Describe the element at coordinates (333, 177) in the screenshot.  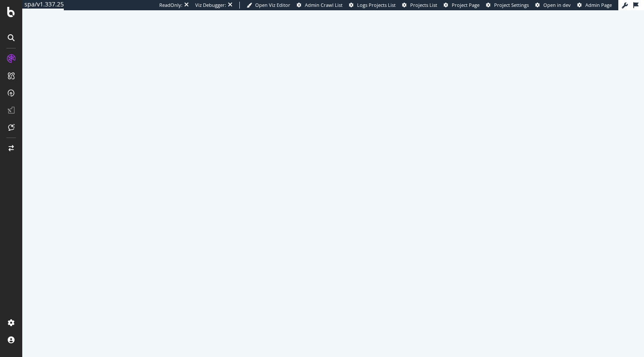
I see `div: animation` at that location.